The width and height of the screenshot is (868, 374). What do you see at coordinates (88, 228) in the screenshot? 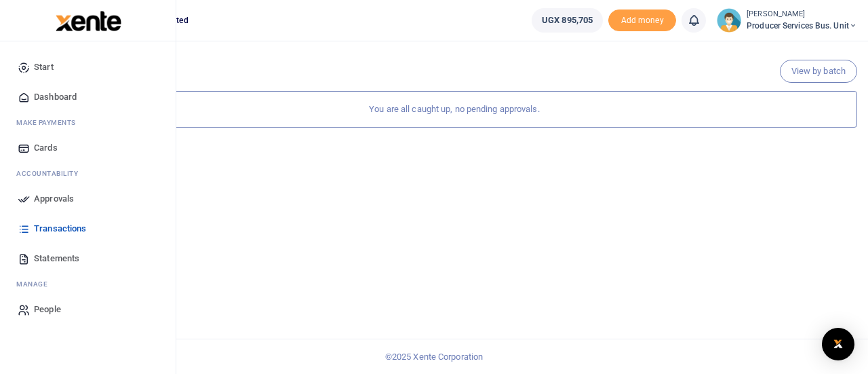
I see `a: Transactions` at bounding box center [88, 228].